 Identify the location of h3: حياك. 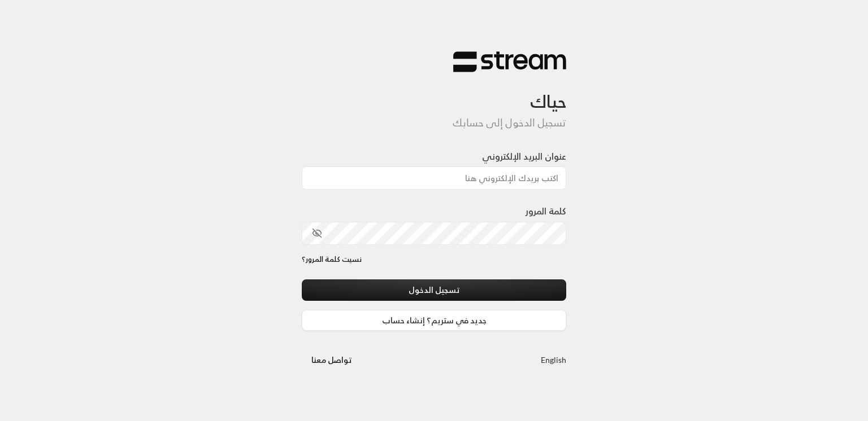
(434, 92).